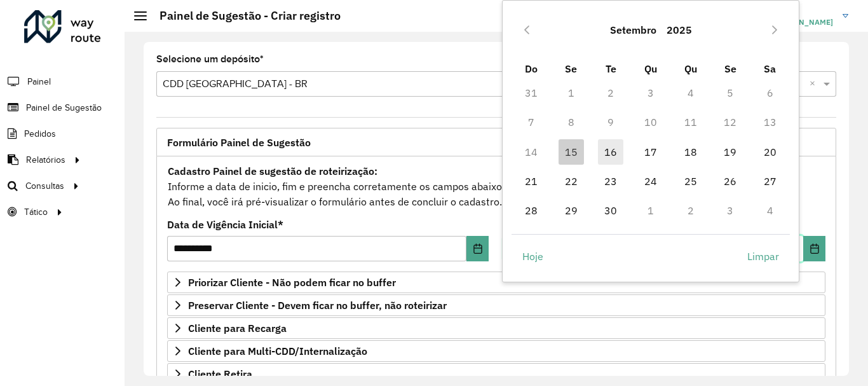 The height and width of the screenshot is (386, 868). Describe the element at coordinates (531, 122) in the screenshot. I see `td: 7` at that location.